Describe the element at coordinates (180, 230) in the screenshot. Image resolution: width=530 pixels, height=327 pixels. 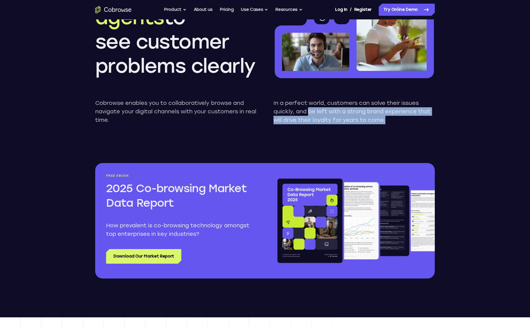
I see `p: How prevalent is co-browsing technology amongst top enterprises in key industries?` at that location.